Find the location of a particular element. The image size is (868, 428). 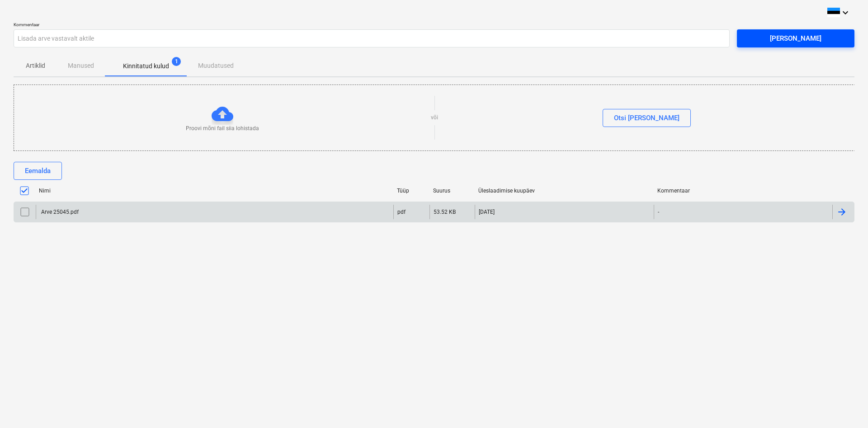

div: Nimi is located at coordinates (214, 190).